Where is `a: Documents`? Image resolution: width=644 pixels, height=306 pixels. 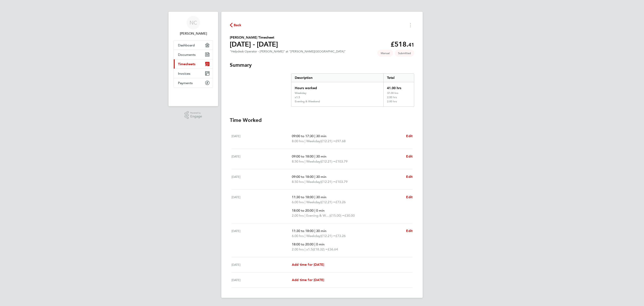
a: Documents is located at coordinates (193, 55).